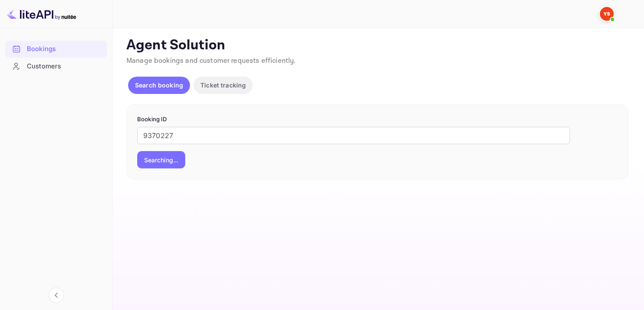 The width and height of the screenshot is (644, 310). I want to click on span: Manage bookings and customer requests efficiently., so click(211, 60).